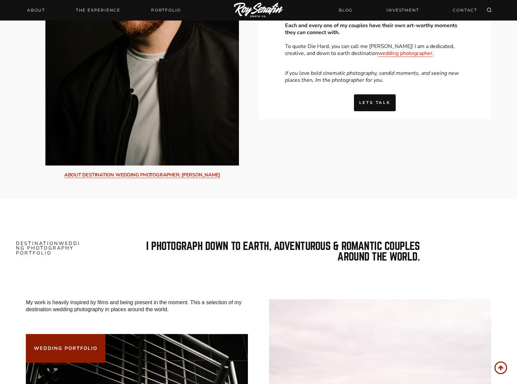 Image resolution: width=517 pixels, height=384 pixels. What do you see at coordinates (36, 10) in the screenshot?
I see `a: About` at bounding box center [36, 10].